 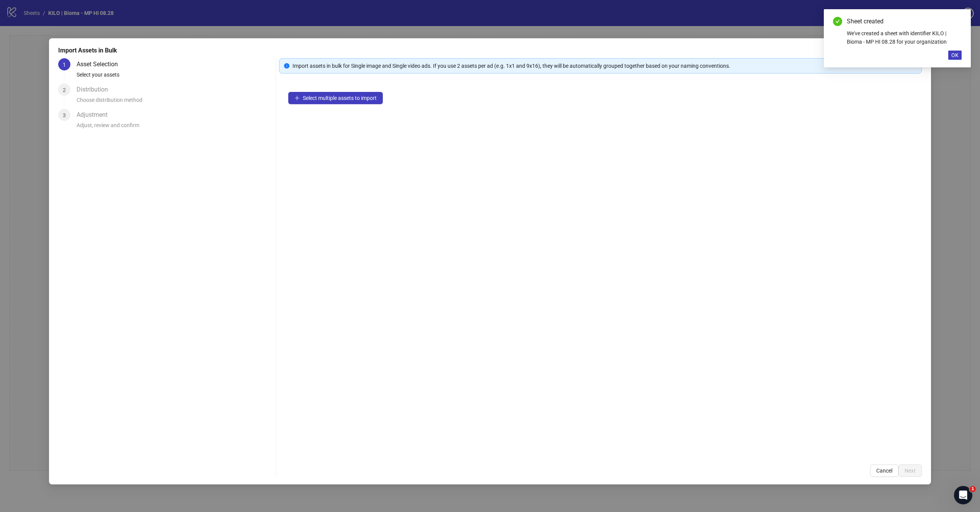 What do you see at coordinates (885, 471) in the screenshot?
I see `button: Cancel` at bounding box center [885, 471].